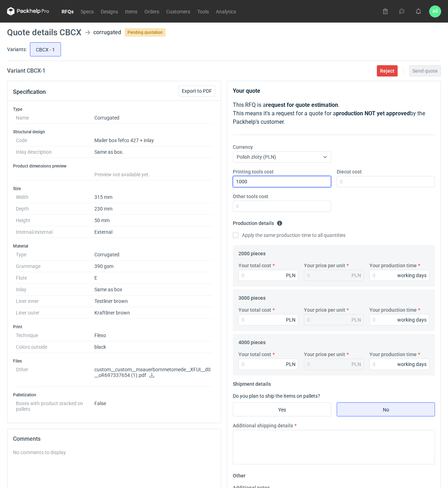 This screenshot has width=448, height=488. Describe the element at coordinates (277, 396) in the screenshot. I see `label: Do you plan to ship the items on pallets?` at that location.